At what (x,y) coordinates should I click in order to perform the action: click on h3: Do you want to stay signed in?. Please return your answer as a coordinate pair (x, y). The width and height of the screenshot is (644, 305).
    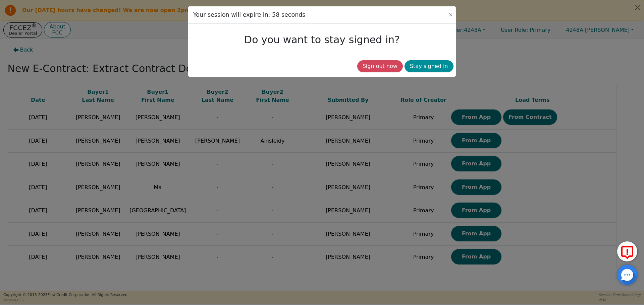
    Looking at the image, I should click on (322, 40).